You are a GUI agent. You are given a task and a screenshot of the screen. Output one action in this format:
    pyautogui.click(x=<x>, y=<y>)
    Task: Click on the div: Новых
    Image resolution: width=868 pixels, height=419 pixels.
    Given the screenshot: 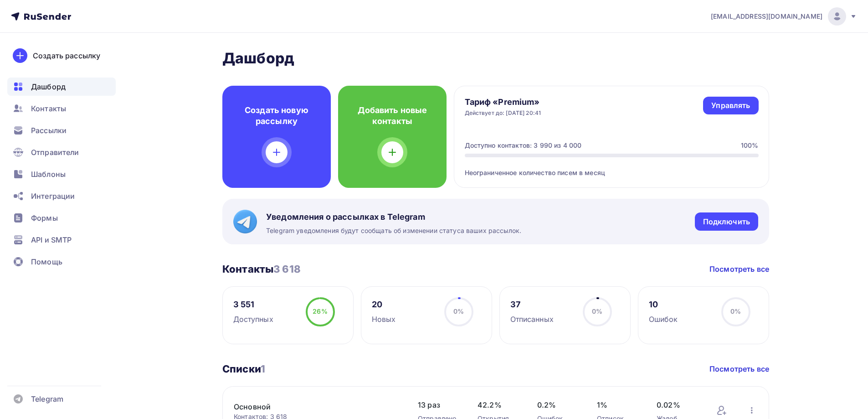 What is the action you would take?
    pyautogui.click(x=384, y=320)
    